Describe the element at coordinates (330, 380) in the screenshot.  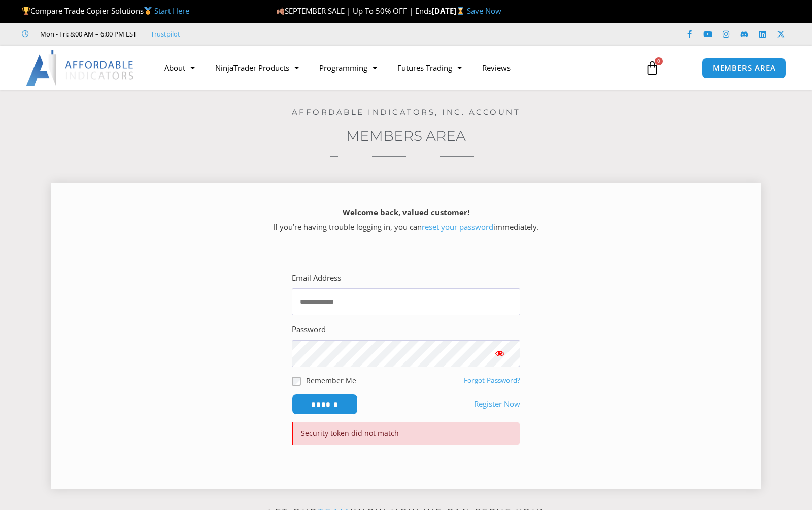
I see `label: Remember Me` at that location.